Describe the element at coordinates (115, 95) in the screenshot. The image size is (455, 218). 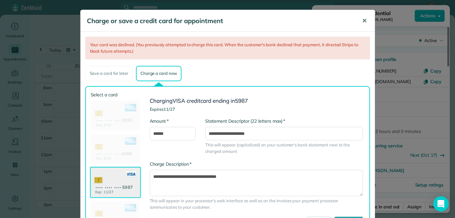
I see `label: Select a card` at that location.